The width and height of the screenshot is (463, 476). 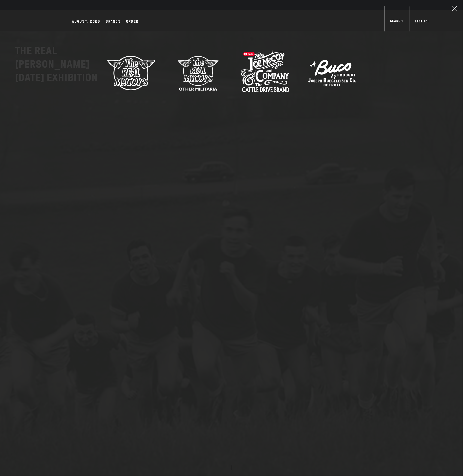 I want to click on a: Search, so click(x=396, y=21).